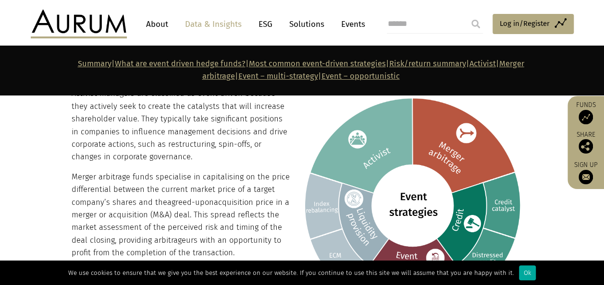 This screenshot has width=604, height=285. Describe the element at coordinates (586, 173) in the screenshot. I see `a: Sign up` at that location.